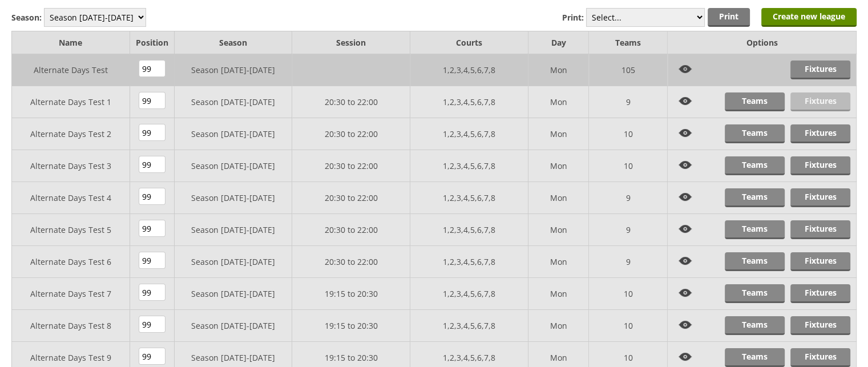 The image size is (868, 367). What do you see at coordinates (558, 43) in the screenshot?
I see `td: Day` at bounding box center [558, 43].